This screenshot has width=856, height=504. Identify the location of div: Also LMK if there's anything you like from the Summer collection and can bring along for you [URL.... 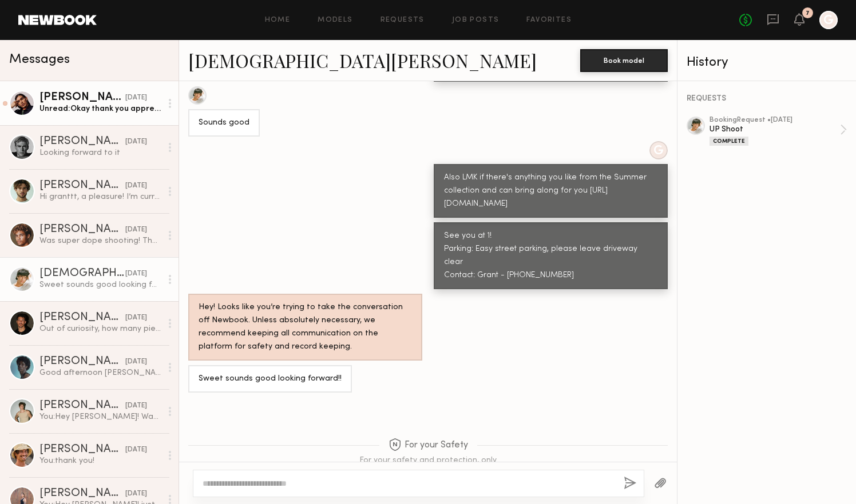
(550, 191).